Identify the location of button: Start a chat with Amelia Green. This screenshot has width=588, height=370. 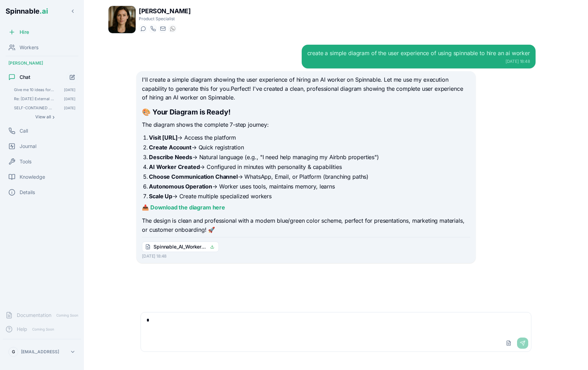
(143, 29).